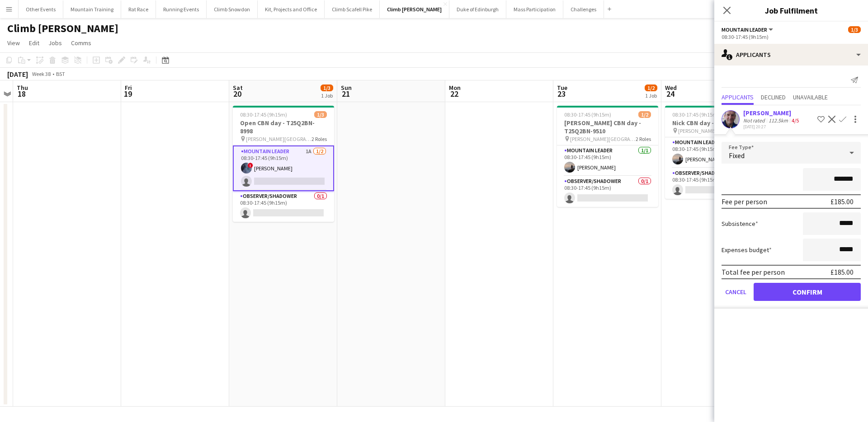 The width and height of the screenshot is (868, 422). What do you see at coordinates (584, 9) in the screenshot?
I see `button: Challenges` at bounding box center [584, 9].